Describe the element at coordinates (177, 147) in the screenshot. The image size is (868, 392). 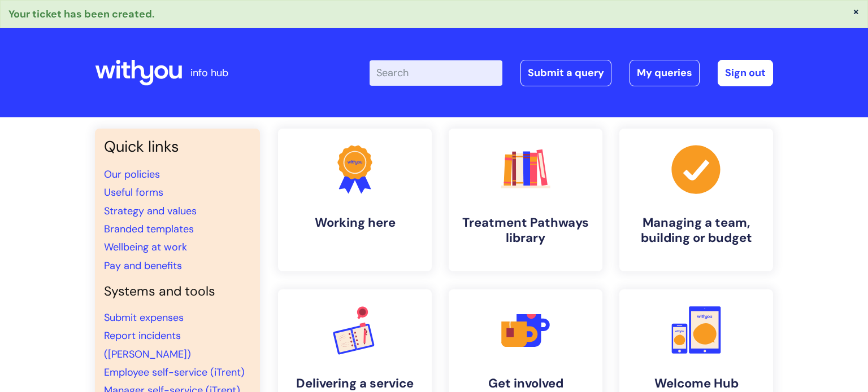
I see `h3: Quick links` at that location.